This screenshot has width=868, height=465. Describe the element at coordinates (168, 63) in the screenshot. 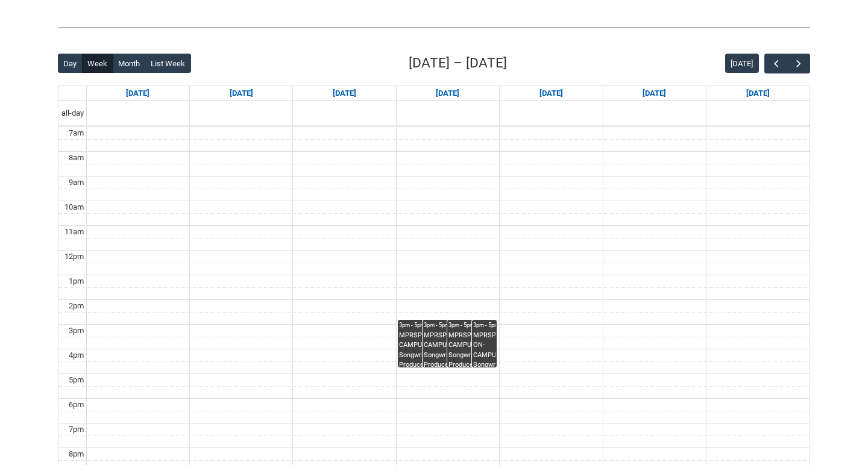

I see `button: List Week` at that location.